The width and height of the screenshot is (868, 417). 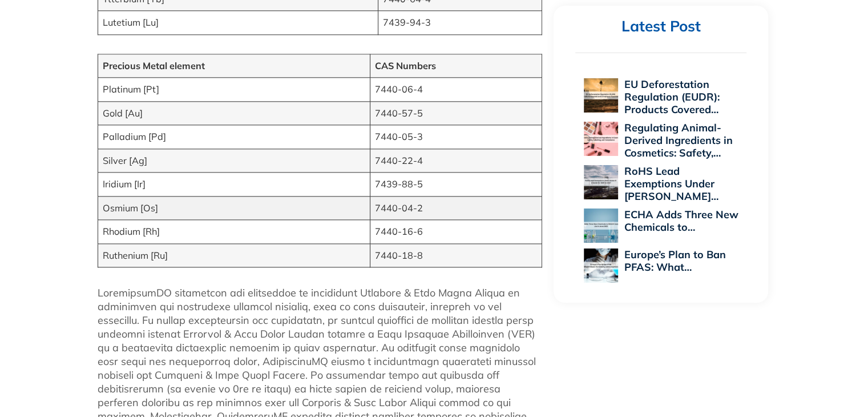 What do you see at coordinates (233, 160) in the screenshot?
I see `td: Silver [Ag]` at bounding box center [233, 160].